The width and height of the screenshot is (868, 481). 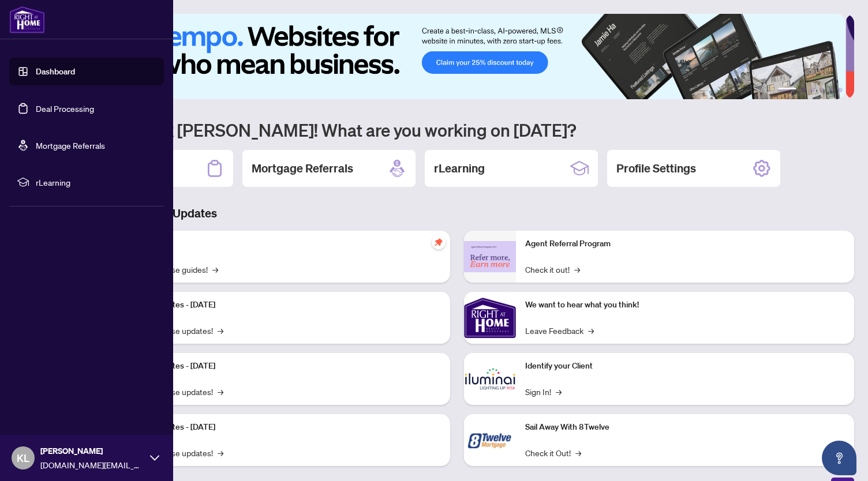 What do you see at coordinates (787, 90) in the screenshot?
I see `button: 1` at bounding box center [787, 90].